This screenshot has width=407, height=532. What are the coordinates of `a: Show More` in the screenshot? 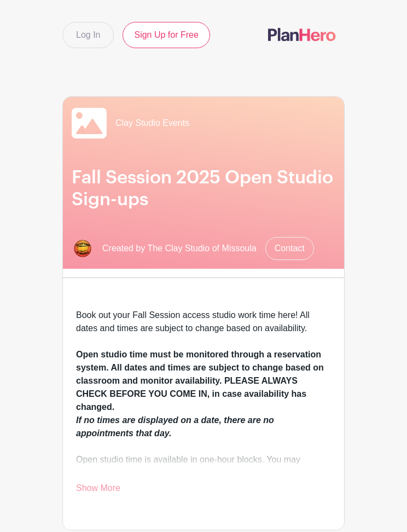 It's located at (98, 490).